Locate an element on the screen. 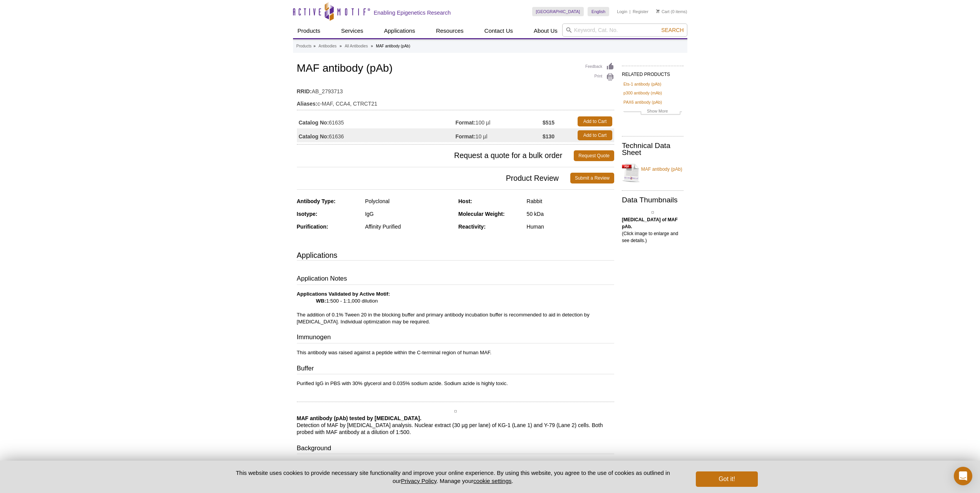 This screenshot has width=980, height=493. li: (0 items) is located at coordinates (672, 12).